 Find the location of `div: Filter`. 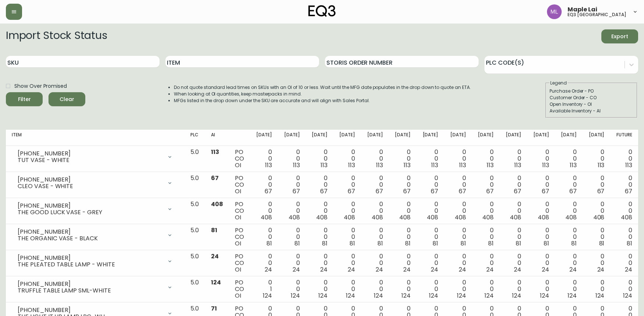

div: Filter is located at coordinates (24, 100).